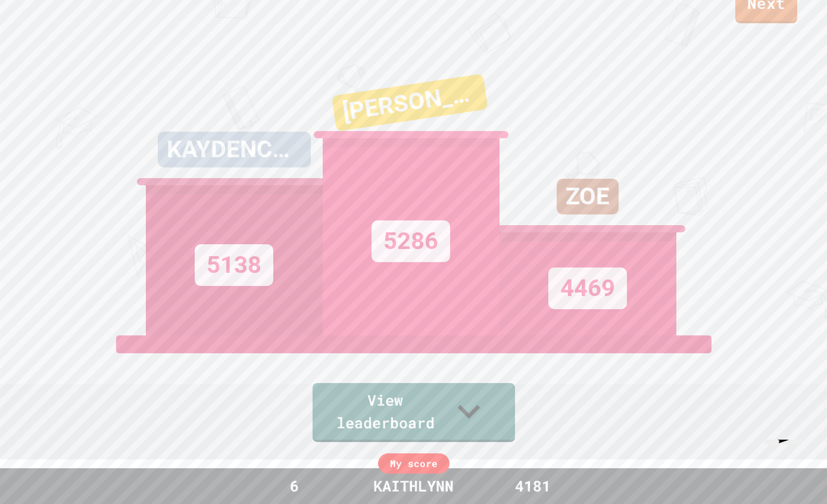 The image size is (827, 504). I want to click on div: My score, so click(414, 463).